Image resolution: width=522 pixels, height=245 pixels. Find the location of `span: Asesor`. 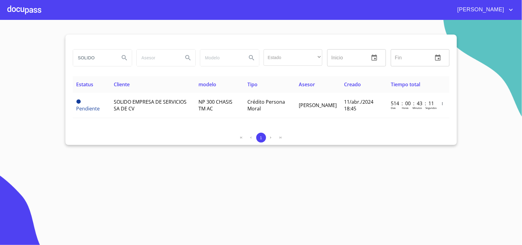

span: Asesor is located at coordinates (306, 84).